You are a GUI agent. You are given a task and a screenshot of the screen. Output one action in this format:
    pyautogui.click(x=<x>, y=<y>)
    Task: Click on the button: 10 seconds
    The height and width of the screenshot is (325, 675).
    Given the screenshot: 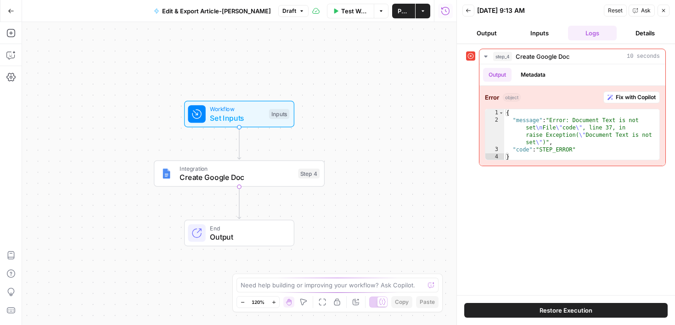 What is the action you would take?
    pyautogui.click(x=572, y=56)
    